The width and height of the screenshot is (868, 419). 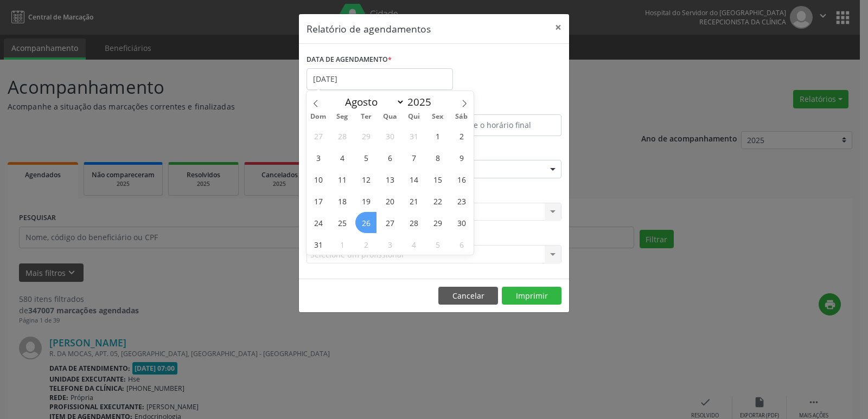 What do you see at coordinates (469, 296) in the screenshot?
I see `button: Cancelar` at bounding box center [469, 296].